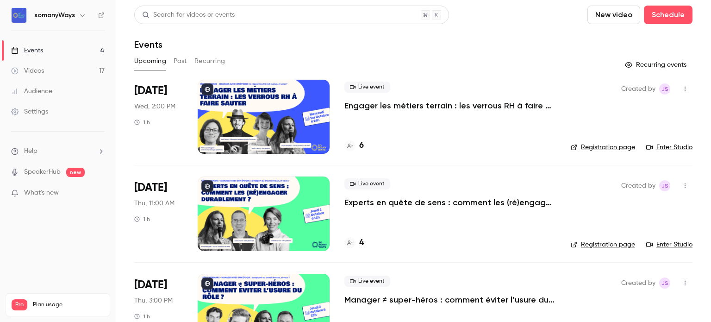  I want to click on p: Engager les métiers terrain : les verrous RH à faire sauter, so click(450, 106).